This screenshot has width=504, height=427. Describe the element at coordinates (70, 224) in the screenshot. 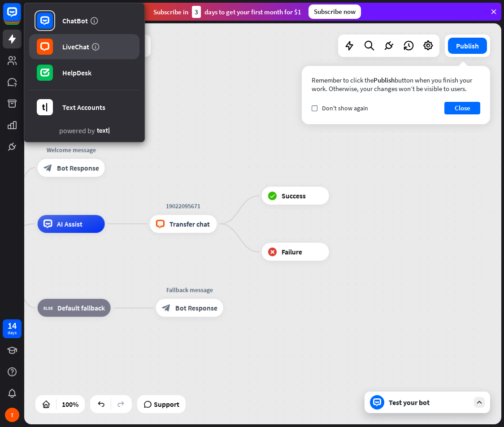

I see `span: AI Assist` at that location.